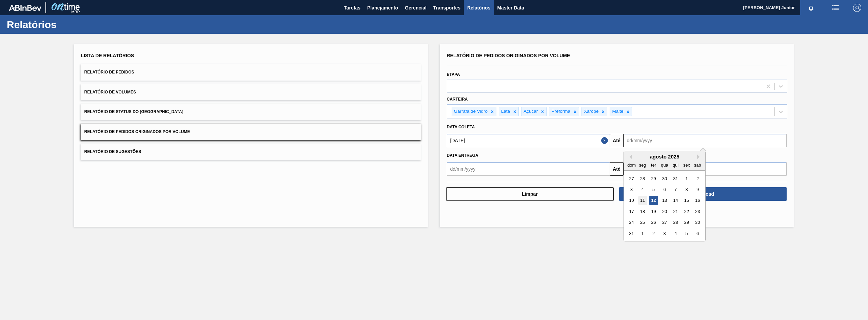 The width and height of the screenshot is (868, 320). I want to click on button: Relatório de Sugestões, so click(251, 152).